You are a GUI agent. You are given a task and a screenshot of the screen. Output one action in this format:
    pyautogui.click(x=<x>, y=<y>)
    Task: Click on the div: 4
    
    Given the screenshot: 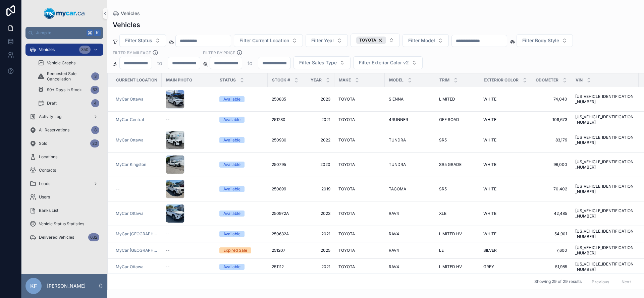 What is the action you would take?
    pyautogui.click(x=95, y=103)
    